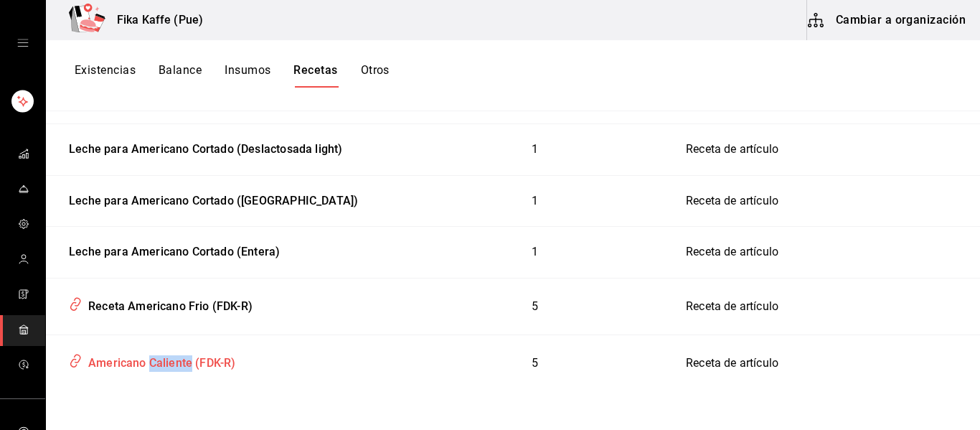 This screenshot has height=430, width=980. Describe the element at coordinates (202, 147) in the screenshot. I see `div: Leche para Americano Cortado (Deslactosada light)` at that location.